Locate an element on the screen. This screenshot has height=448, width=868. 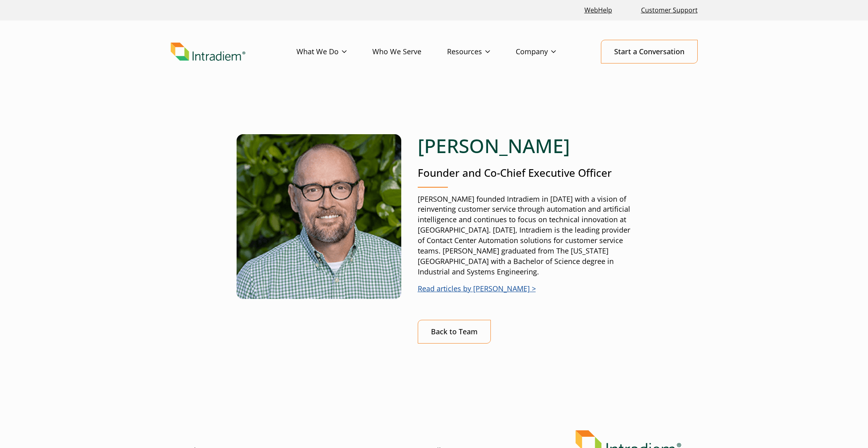
a: Who We Serve is located at coordinates (410, 52).